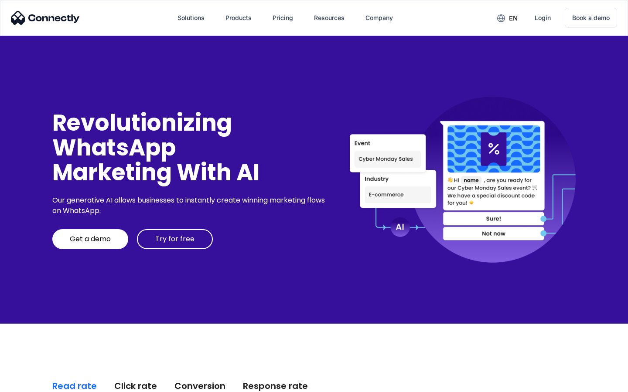 This screenshot has width=628, height=392. What do you see at coordinates (542, 18) in the screenshot?
I see `div: Login` at bounding box center [542, 18].